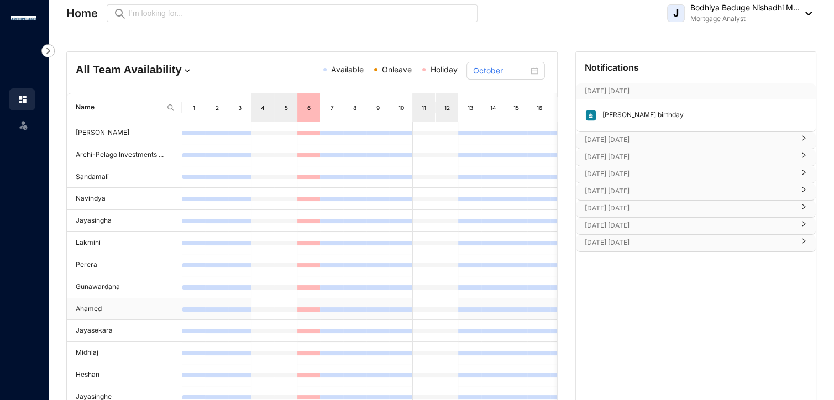 This screenshot has height=400, width=834. I want to click on input: Select month, so click(501, 71).